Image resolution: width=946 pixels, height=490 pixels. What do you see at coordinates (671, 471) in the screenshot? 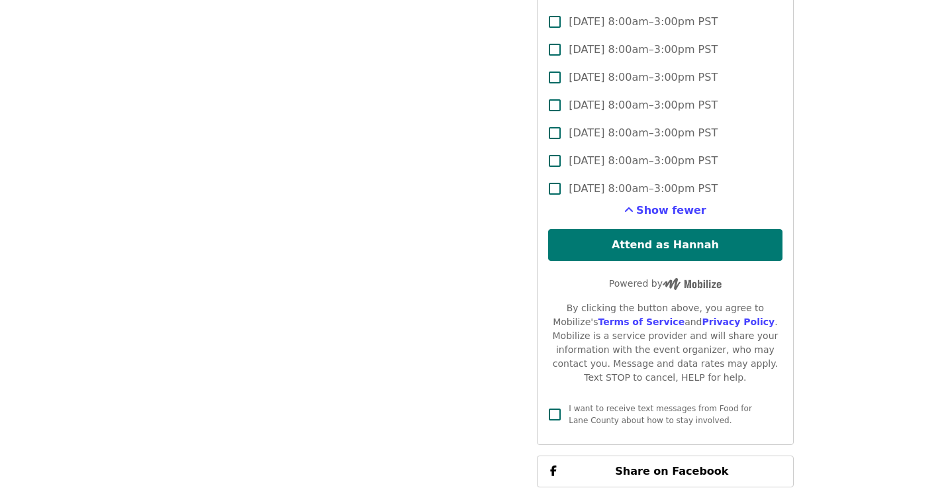
I see `span: Share on Facebook` at bounding box center [671, 471].